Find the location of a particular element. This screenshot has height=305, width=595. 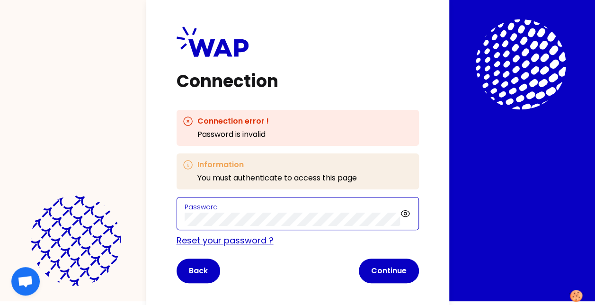

div: Open chat is located at coordinates (26, 281).